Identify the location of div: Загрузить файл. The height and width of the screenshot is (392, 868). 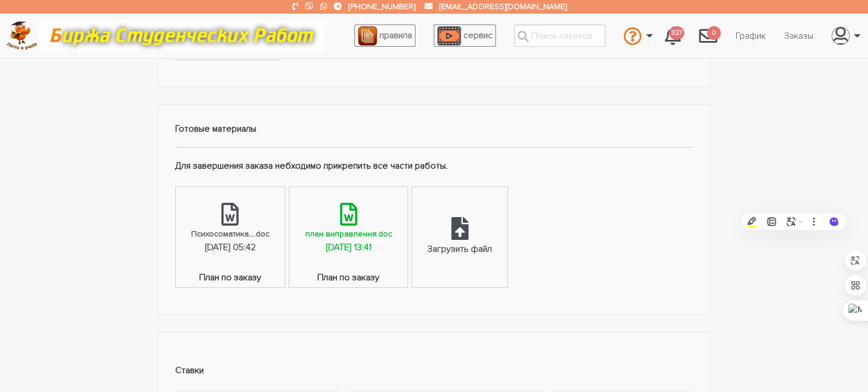
(460, 250).